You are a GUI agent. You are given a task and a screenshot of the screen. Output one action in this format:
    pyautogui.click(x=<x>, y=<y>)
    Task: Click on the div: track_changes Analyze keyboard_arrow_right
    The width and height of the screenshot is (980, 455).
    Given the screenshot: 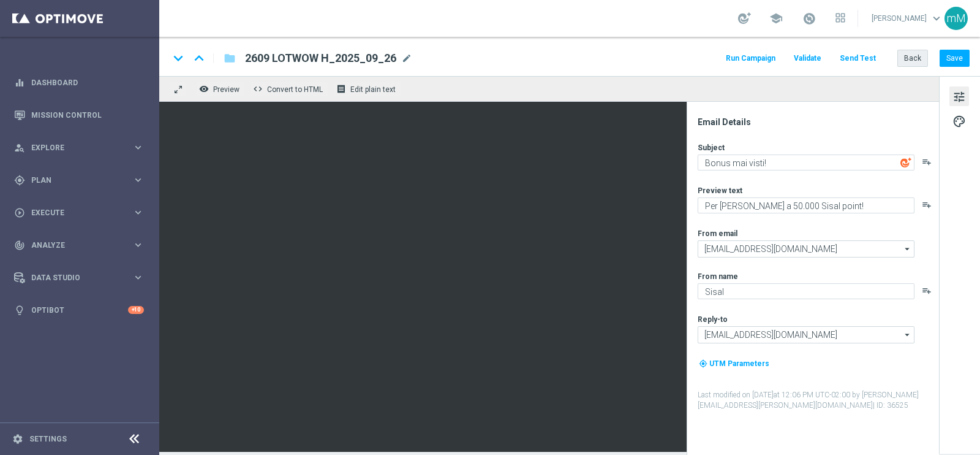 What is the action you would take?
    pyautogui.click(x=79, y=245)
    